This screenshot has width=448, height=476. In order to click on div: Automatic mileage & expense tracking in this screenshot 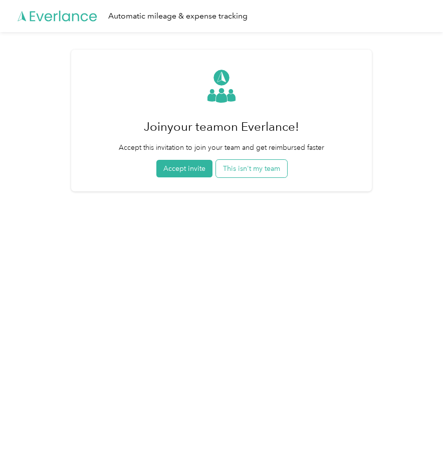, I will do `click(178, 16)`.